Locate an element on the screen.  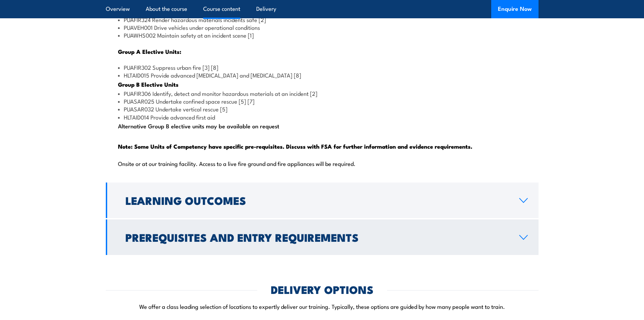
h2: Prerequisites and Entry Requirements is located at coordinates (317, 237).